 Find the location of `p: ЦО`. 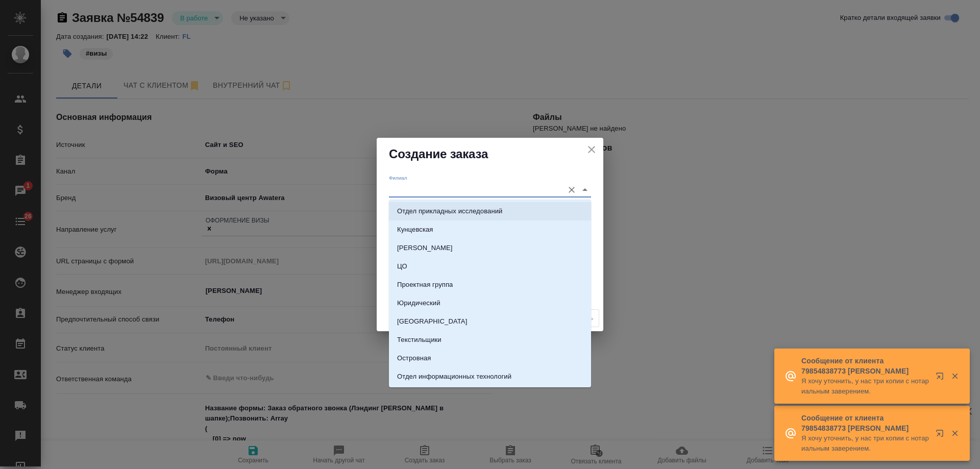

p: ЦО is located at coordinates (402, 266).